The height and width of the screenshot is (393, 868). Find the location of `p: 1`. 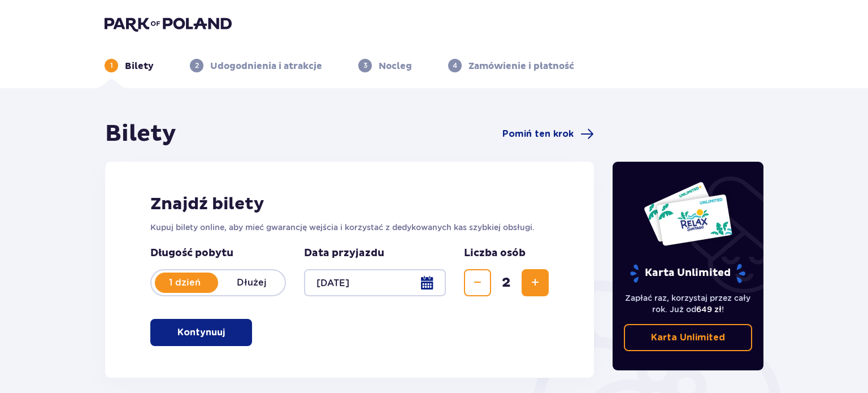

p: 1 is located at coordinates (111, 66).